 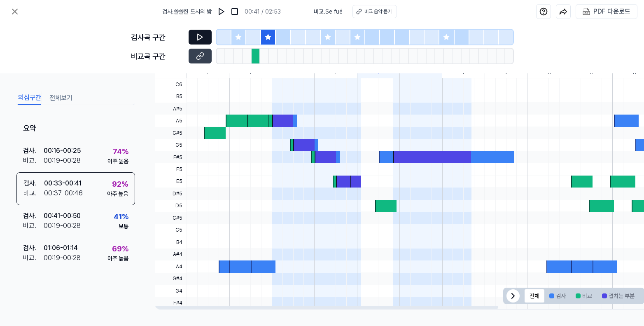 I want to click on span: 비교 . Se fué, so click(x=328, y=11).